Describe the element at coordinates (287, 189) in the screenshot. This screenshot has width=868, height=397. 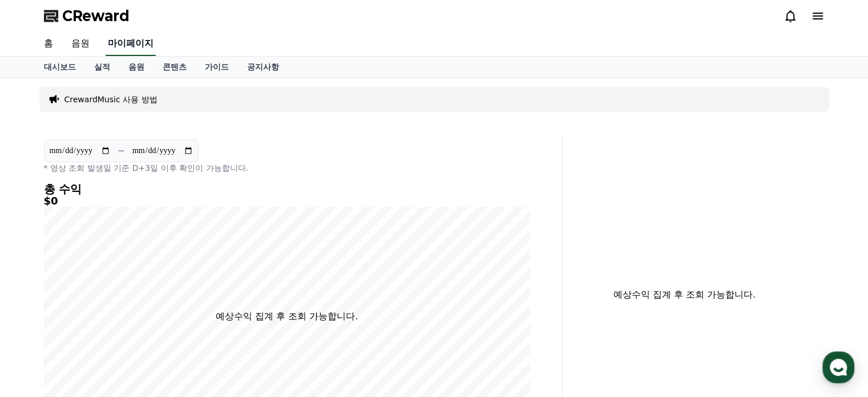
I see `h4: 총 수익` at that location.